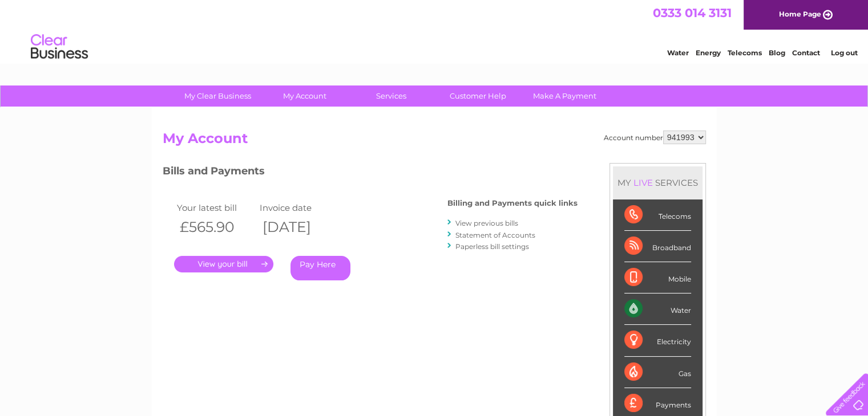 The image size is (868, 416). What do you see at coordinates (657, 182) in the screenshot?
I see `div: MY SERVICES` at bounding box center [657, 182].